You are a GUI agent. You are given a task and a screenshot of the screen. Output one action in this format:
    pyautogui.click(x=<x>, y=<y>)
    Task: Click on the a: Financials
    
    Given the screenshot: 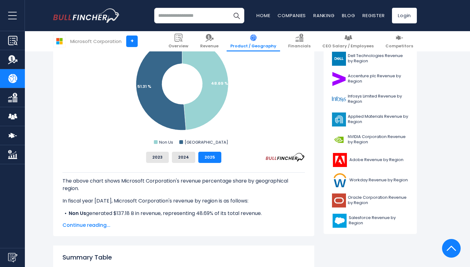 What is the action you would take?
    pyautogui.click(x=299, y=41)
    